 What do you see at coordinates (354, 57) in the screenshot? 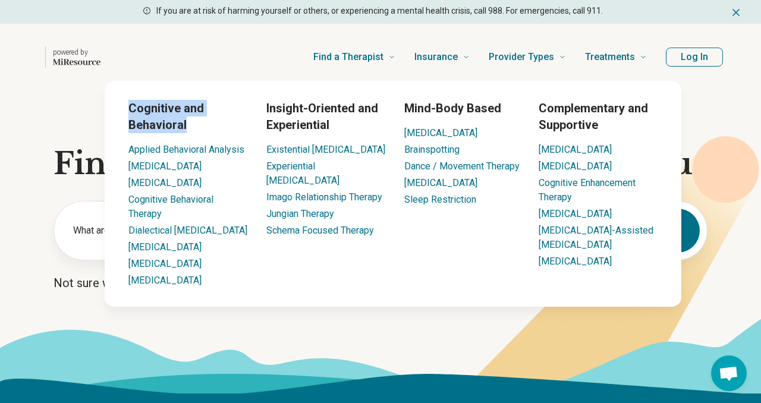
I see `a: Find a Therapist` at bounding box center [354, 57].